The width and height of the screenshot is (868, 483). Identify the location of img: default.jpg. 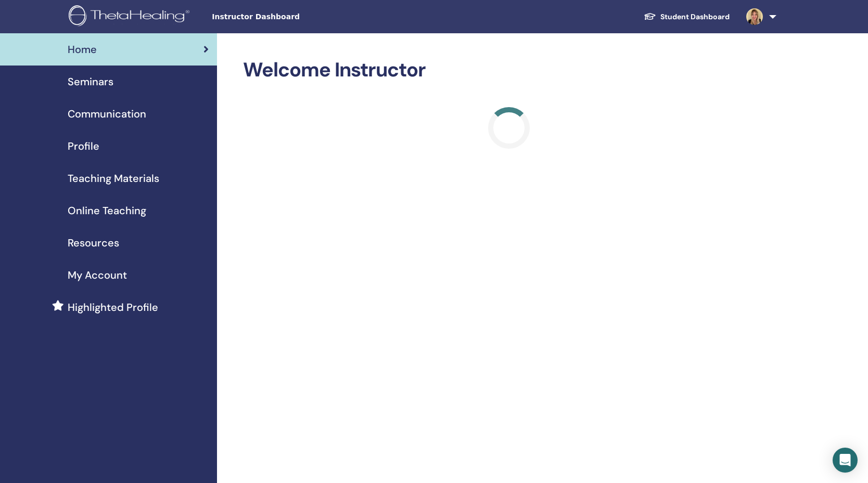
(755, 17).